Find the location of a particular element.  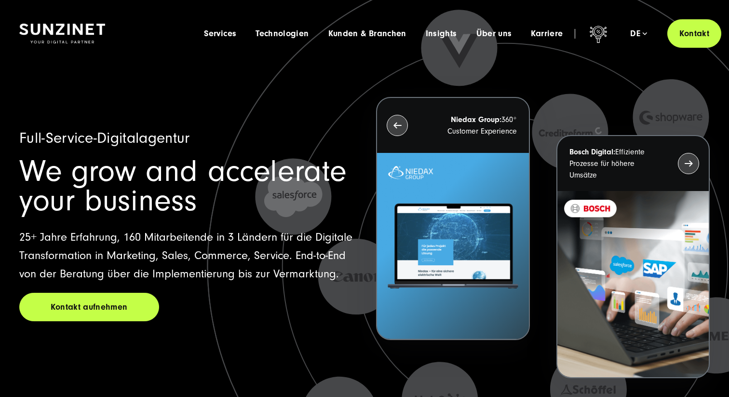

p: Effiziente Prozesse für höhere Umsätze is located at coordinates (615, 163).